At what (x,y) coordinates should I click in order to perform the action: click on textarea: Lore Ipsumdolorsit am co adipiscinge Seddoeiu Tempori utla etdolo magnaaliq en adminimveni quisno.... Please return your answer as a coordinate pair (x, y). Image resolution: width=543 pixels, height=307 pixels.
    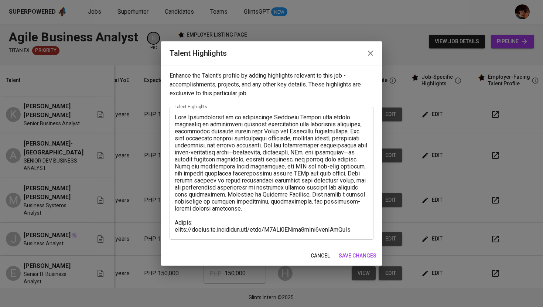
    Looking at the image, I should click on (272, 173).